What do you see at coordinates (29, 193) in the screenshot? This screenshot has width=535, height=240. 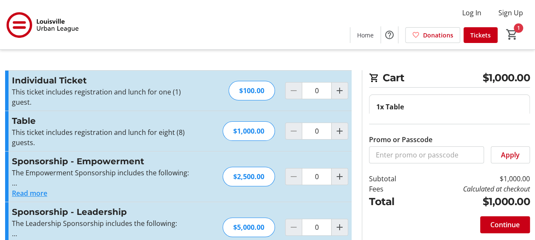 I see `button: Read more` at bounding box center [29, 193].